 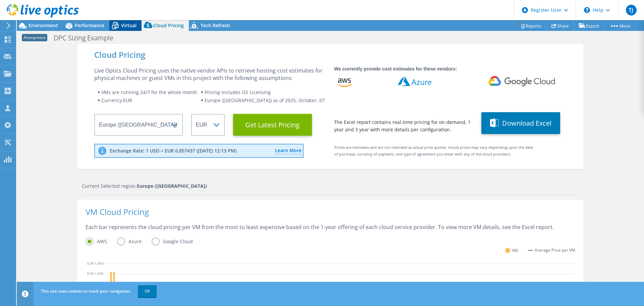 What do you see at coordinates (87, 38) in the screenshot?
I see `h1: DPC Sizing Example` at bounding box center [87, 38].